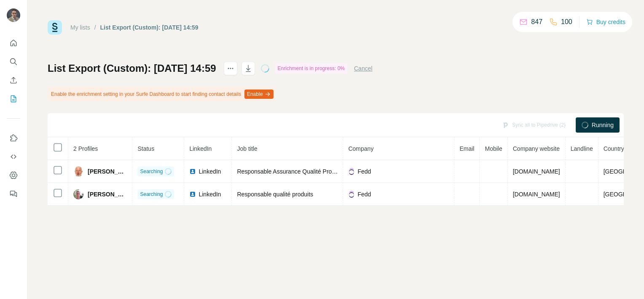 The image size is (644, 299). I want to click on span: Mobile, so click(493, 149).